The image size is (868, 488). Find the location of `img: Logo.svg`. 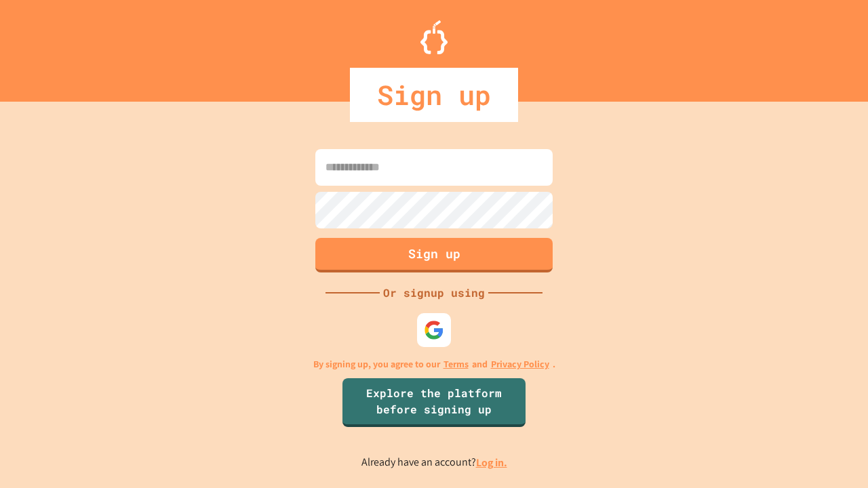

img: Logo.svg is located at coordinates (434, 37).